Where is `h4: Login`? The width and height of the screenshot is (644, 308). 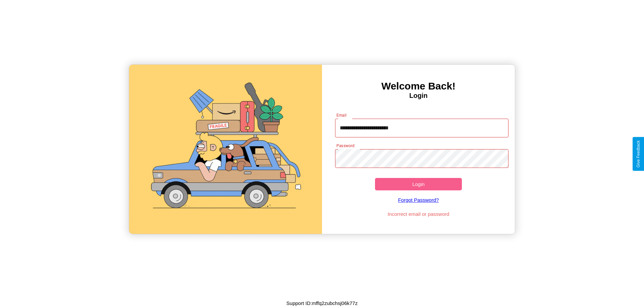 h4: Login is located at coordinates (418, 95).